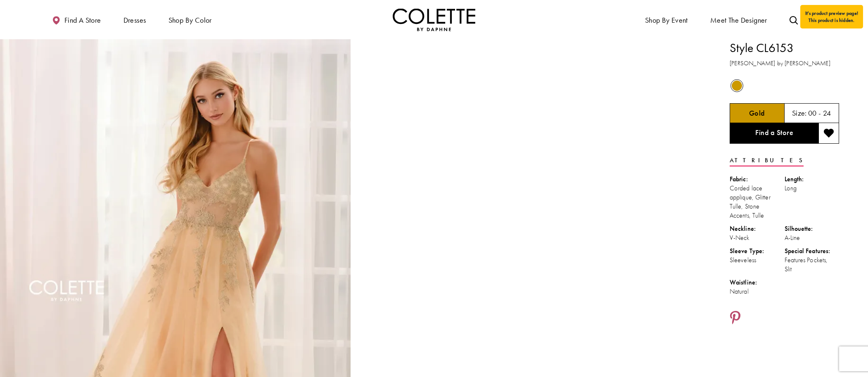  Describe the element at coordinates (739, 19) in the screenshot. I see `a: Meet the designer` at that location.